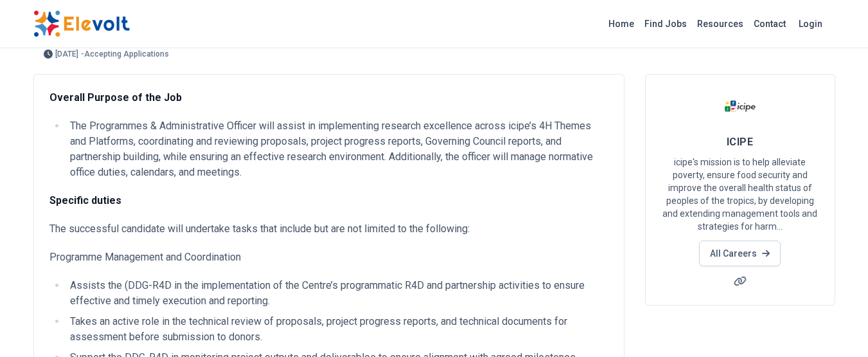 This screenshot has width=868, height=357. I want to click on a: Find Jobs, so click(666, 24).